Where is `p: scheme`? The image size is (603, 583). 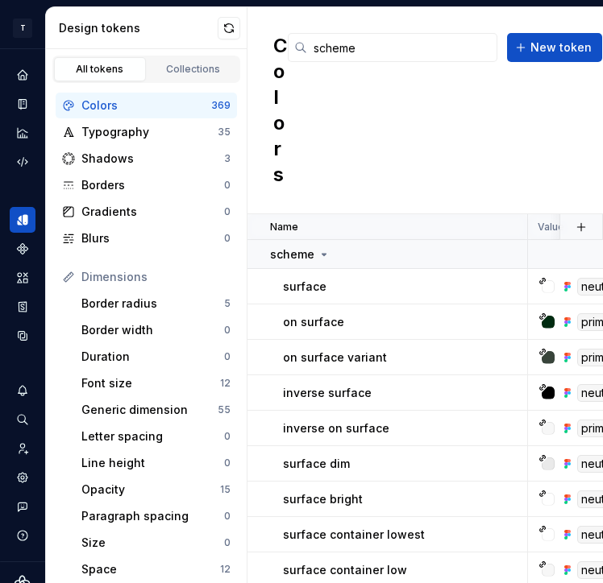 p: scheme is located at coordinates (292, 255).